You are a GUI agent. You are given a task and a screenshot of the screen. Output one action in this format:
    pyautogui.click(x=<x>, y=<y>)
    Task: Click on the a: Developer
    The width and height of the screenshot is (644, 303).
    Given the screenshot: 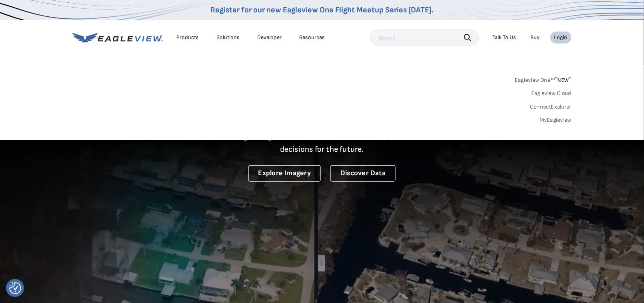 What is the action you would take?
    pyautogui.click(x=269, y=38)
    